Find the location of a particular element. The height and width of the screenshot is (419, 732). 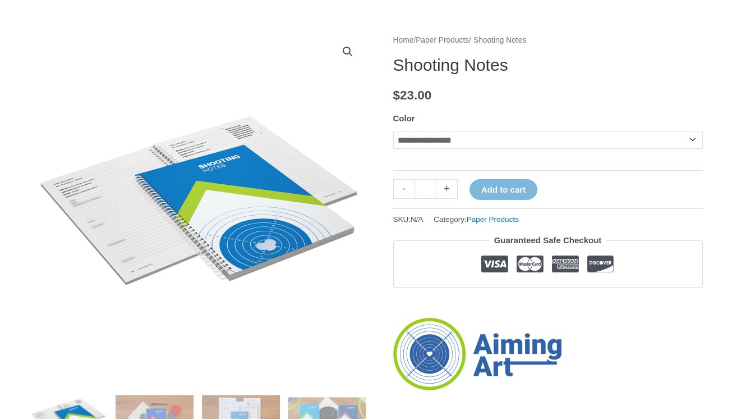

label: Color is located at coordinates (404, 118).